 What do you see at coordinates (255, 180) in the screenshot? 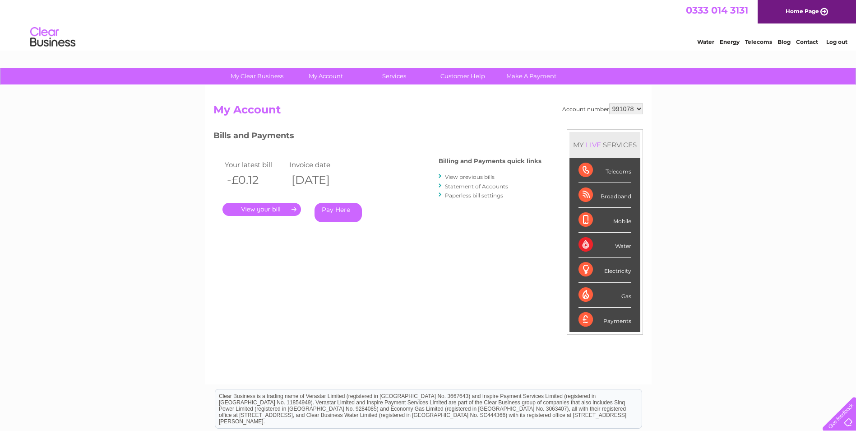
I see `th: -£0.12` at bounding box center [255, 180].